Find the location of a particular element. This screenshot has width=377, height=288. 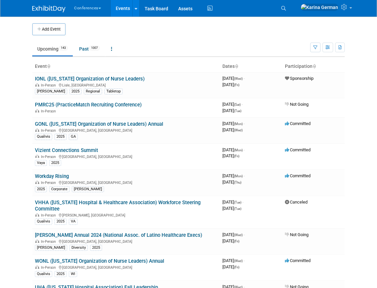

th: Dates is located at coordinates (251, 67).